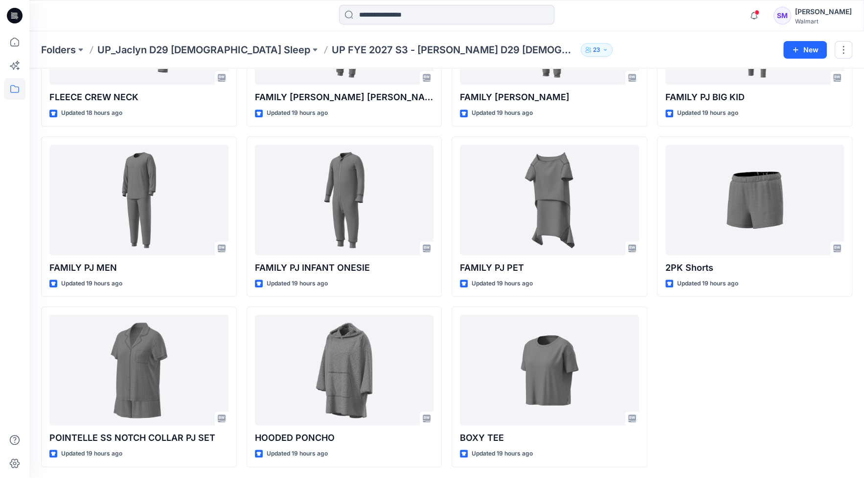 The width and height of the screenshot is (864, 478). What do you see at coordinates (823, 21) in the screenshot?
I see `div: Walmart` at bounding box center [823, 21].